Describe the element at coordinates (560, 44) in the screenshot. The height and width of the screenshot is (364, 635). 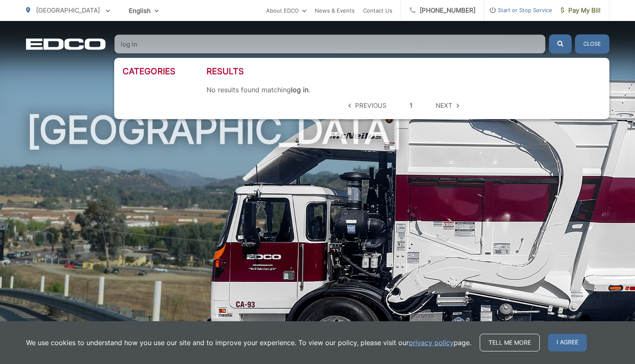
I see `button: Submit the search query.` at that location.